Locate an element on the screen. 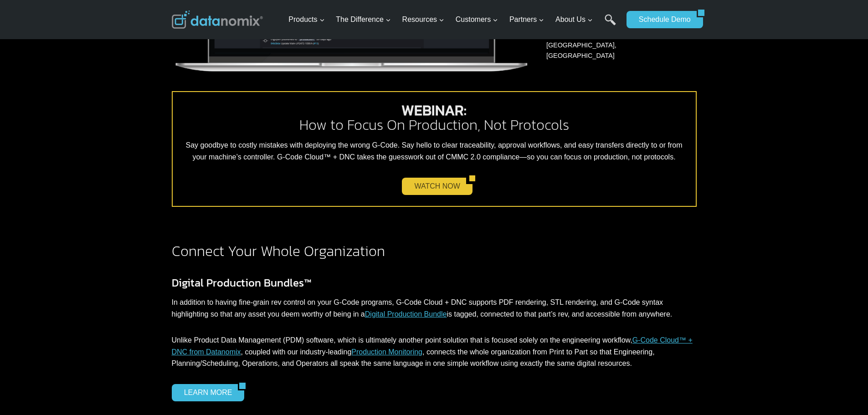 The width and height of the screenshot is (868, 415). a: WATCH NOW is located at coordinates (434, 187).